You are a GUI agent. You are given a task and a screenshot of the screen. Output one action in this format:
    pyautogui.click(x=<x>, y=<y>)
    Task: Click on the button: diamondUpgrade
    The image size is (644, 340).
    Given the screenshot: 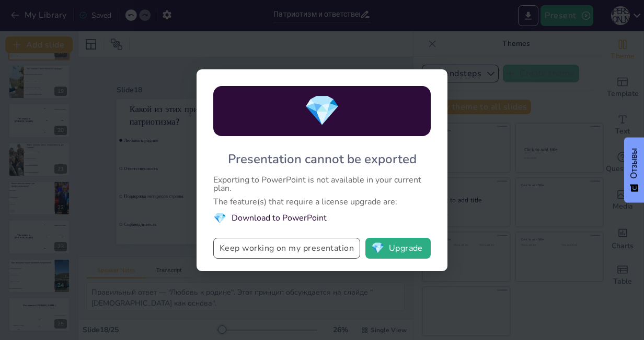 What is the action you would take?
    pyautogui.click(x=398, y=249)
    